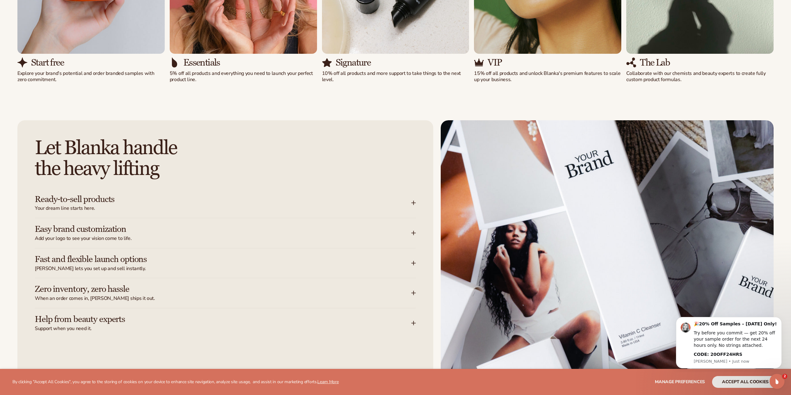  What do you see at coordinates (223, 329) in the screenshot?
I see `span: Support when you need it.` at bounding box center [223, 329].